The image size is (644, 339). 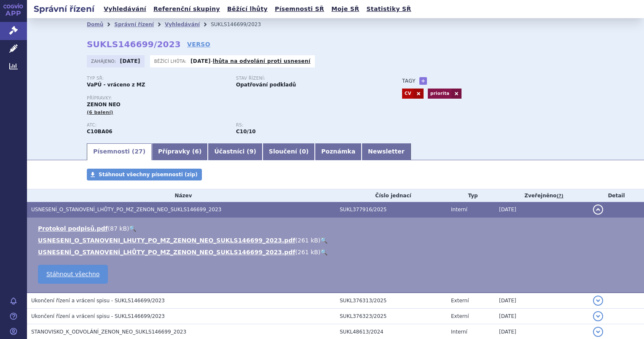 What do you see at coordinates (289, 151) in the screenshot?
I see `a: Sloučení (0)` at bounding box center [289, 151].